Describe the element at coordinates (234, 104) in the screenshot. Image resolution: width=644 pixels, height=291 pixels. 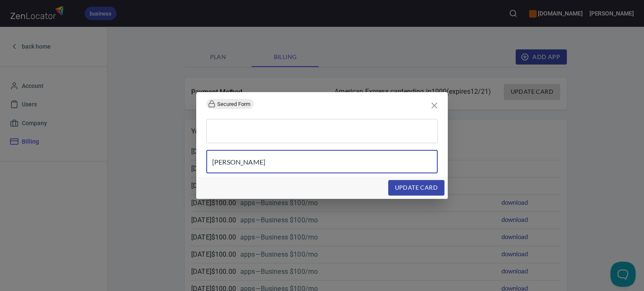
I see `span: Secured Form` at that location.